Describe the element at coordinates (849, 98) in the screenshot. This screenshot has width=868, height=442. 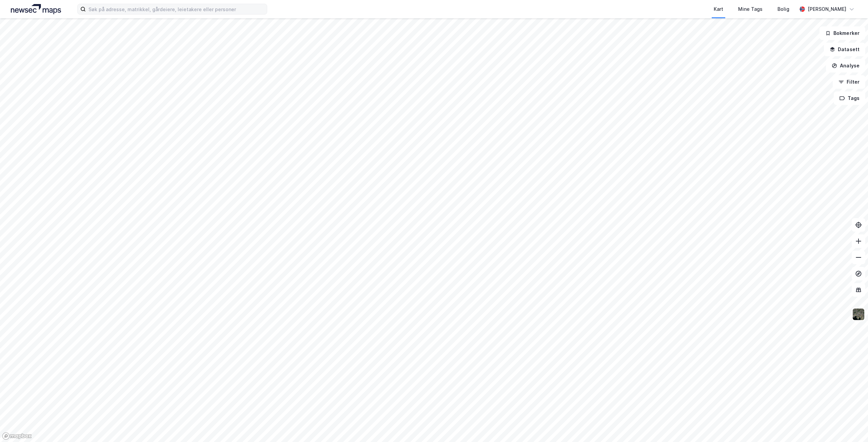
I see `button: Tags` at that location.